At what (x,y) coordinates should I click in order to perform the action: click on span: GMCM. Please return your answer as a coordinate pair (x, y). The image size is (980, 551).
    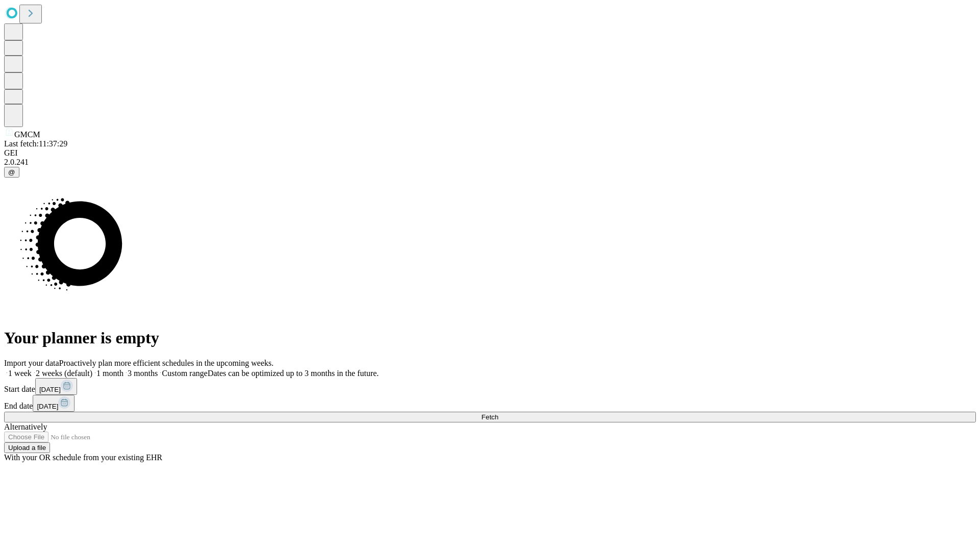
    Looking at the image, I should click on (27, 134).